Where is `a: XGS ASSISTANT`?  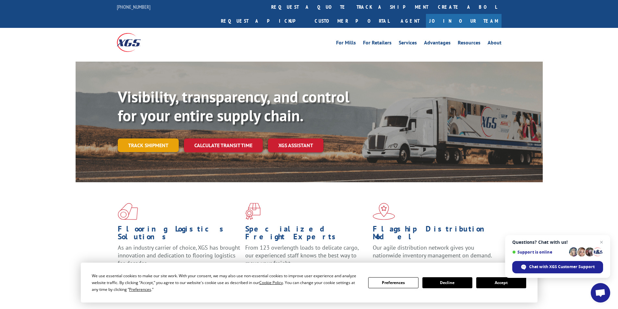 a: XGS ASSISTANT is located at coordinates (296, 145).